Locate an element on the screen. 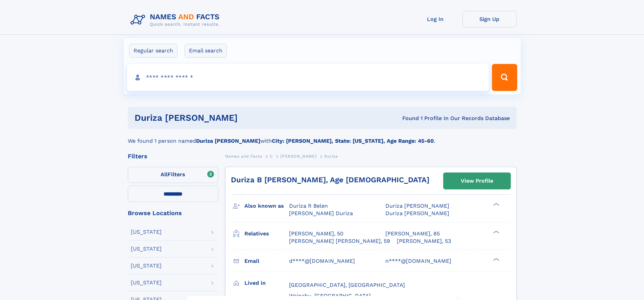 Image resolution: width=644 pixels, height=300 pixels. label: Email search is located at coordinates (206, 51).